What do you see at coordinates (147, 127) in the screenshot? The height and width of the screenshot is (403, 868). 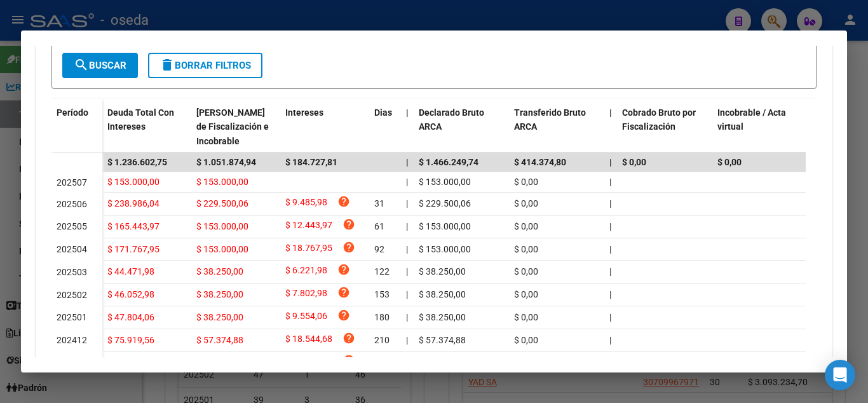 I see `datatable-header-cell: Deuda Total Con Intereses` at bounding box center [147, 127].